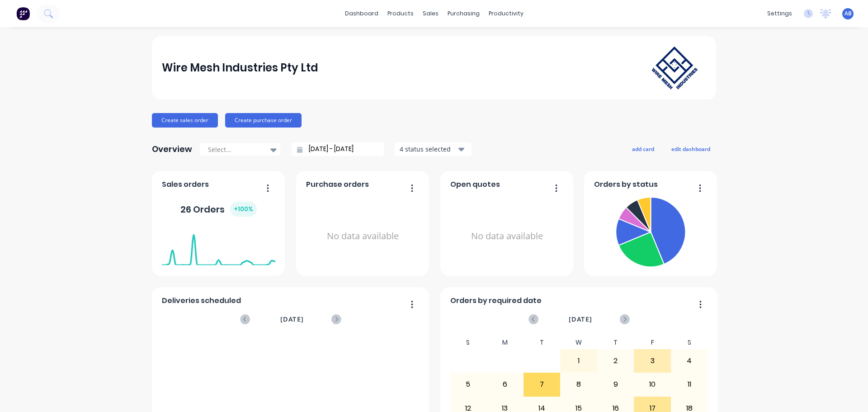 This screenshot has width=868, height=412. I want to click on div: 4, so click(690, 361).